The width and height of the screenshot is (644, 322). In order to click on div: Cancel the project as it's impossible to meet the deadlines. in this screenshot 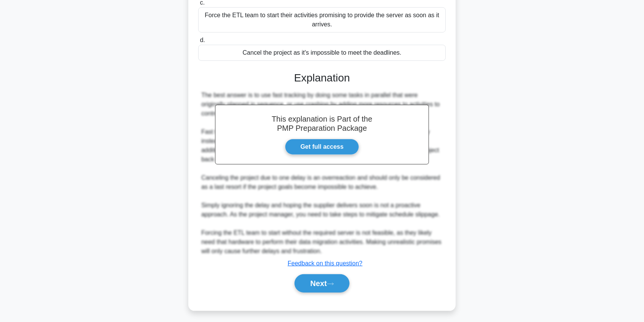, I will do `click(322, 53)`.